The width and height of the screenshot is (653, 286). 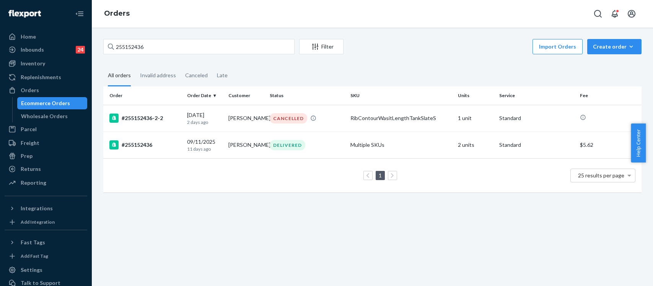 What do you see at coordinates (401, 145) in the screenshot?
I see `td: Multiple SKUs` at bounding box center [401, 145].